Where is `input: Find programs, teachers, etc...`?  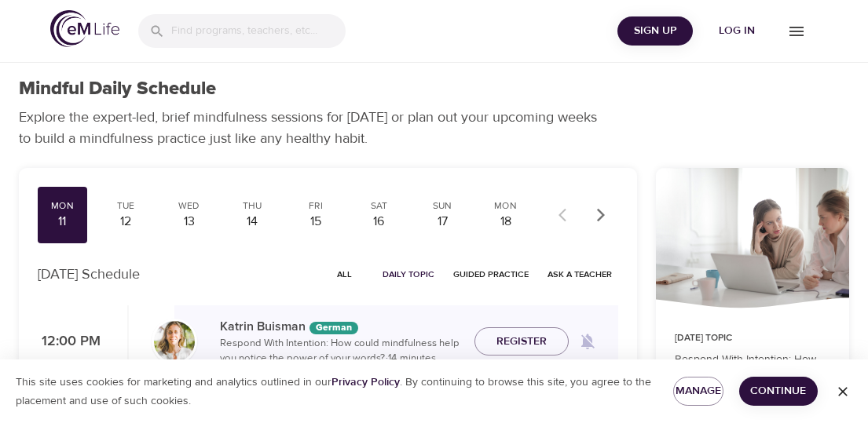 input: Find programs, teachers, etc... is located at coordinates (259, 30).